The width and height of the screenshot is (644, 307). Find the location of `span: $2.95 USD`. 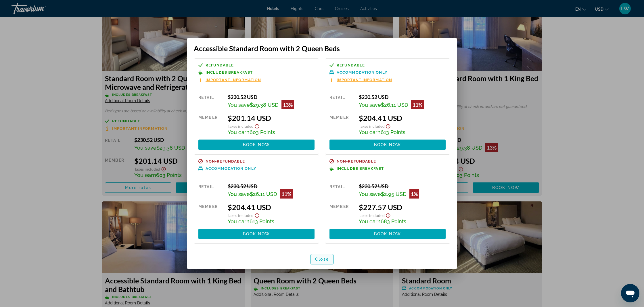

span: $2.95 USD is located at coordinates (394, 194).